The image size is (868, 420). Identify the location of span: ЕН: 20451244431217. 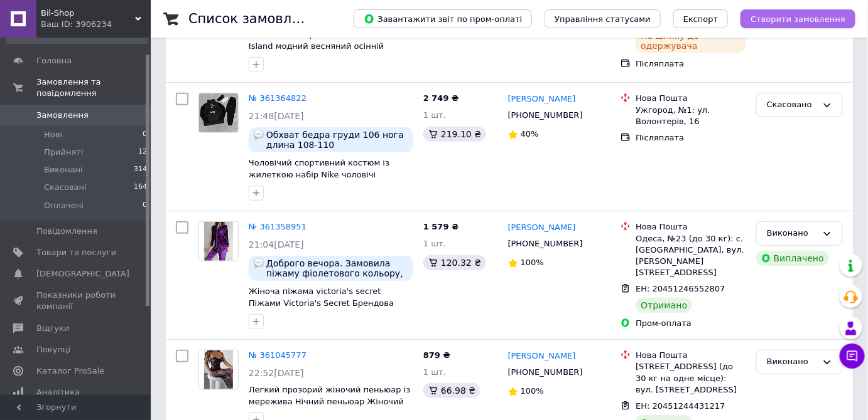
(680, 406).